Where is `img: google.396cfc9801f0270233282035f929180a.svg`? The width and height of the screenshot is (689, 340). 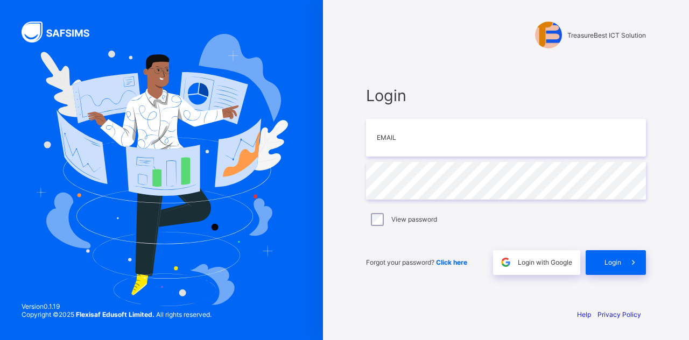
img: google.396cfc9801f0270233282035f929180a.svg is located at coordinates (505, 262).